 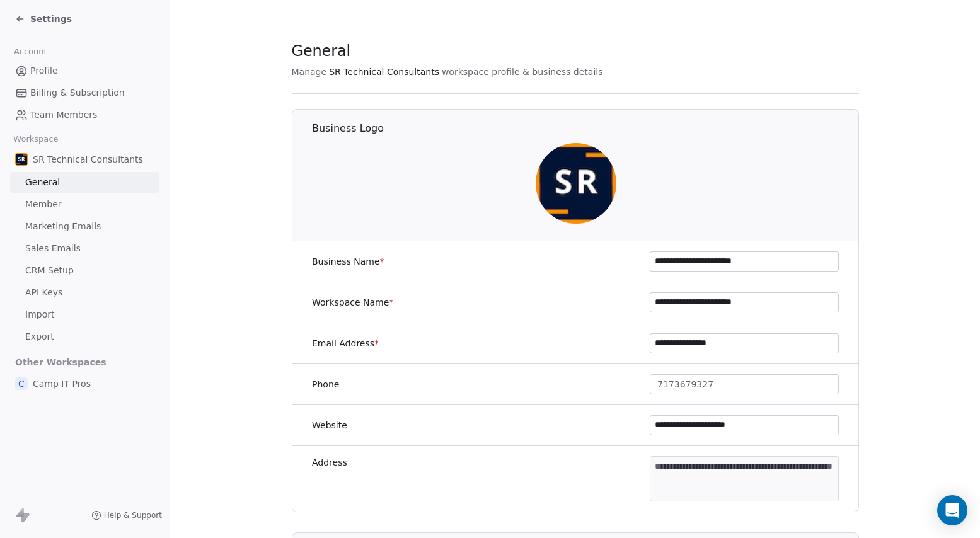 What do you see at coordinates (62, 384) in the screenshot?
I see `span: Camp IT Pros` at bounding box center [62, 384].